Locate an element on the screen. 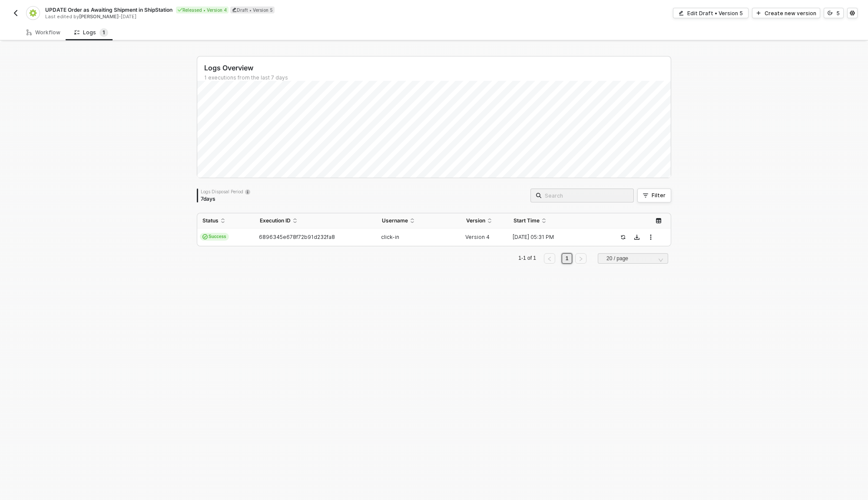 The height and width of the screenshot is (500, 868). span: click-in is located at coordinates (390, 237).